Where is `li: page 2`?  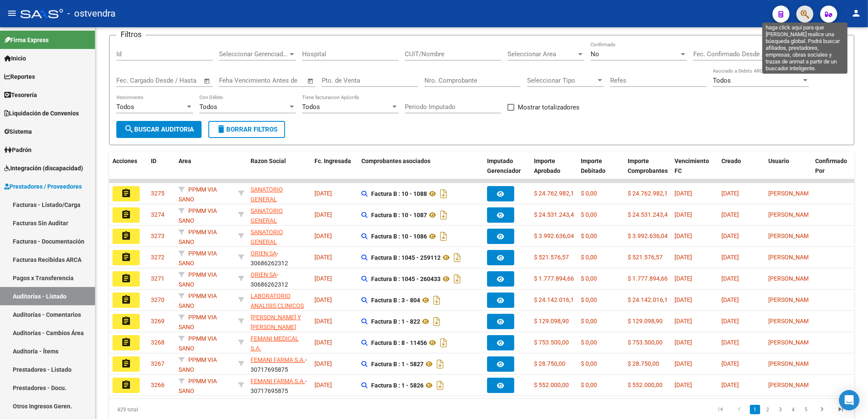 li: page 2 is located at coordinates (768, 410).